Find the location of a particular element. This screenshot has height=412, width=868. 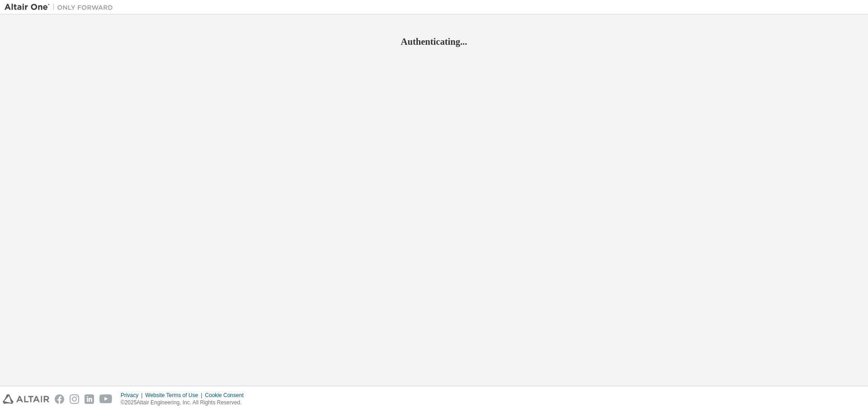

h2: Authenticating... is located at coordinates (434, 42).